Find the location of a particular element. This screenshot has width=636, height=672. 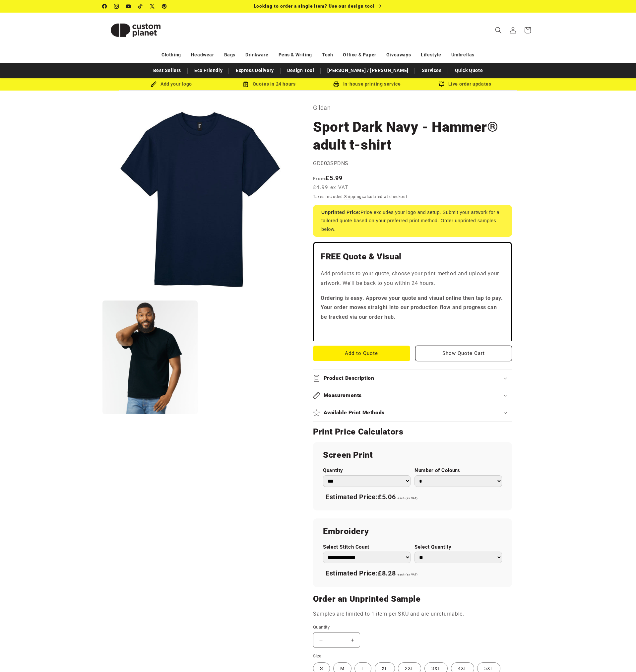

img: In-house printing is located at coordinates (336, 84).